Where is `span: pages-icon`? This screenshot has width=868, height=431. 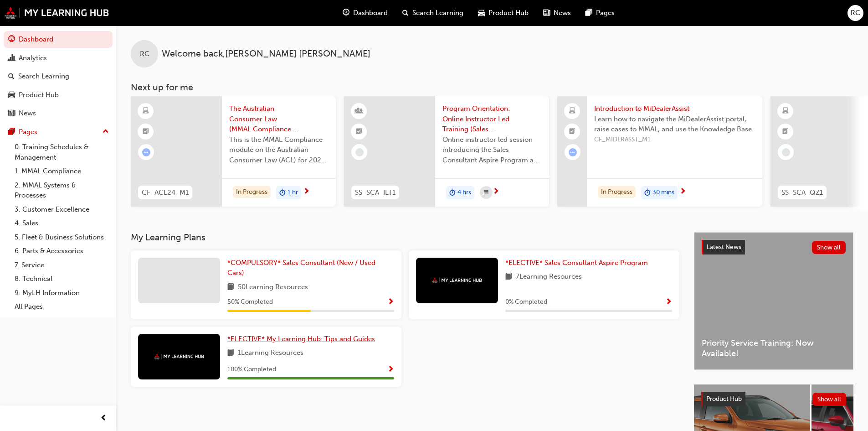 span: pages-icon is located at coordinates (588, 13).